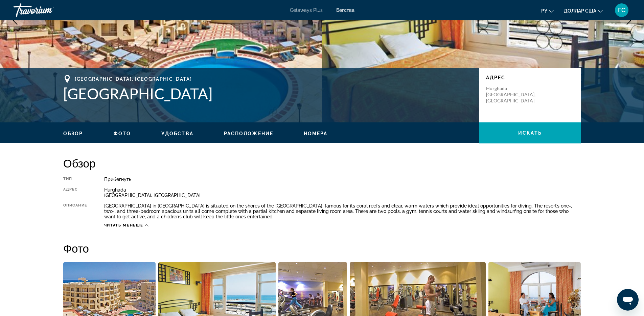  Describe the element at coordinates (629, 21) in the screenshot. I see `button: Next image` at that location.